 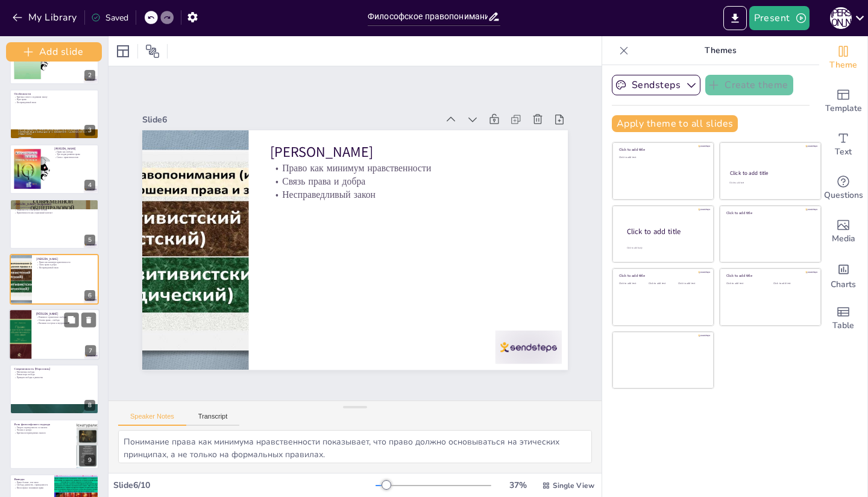 I want to click on p: Право больше, чем закон, so click(x=32, y=482).